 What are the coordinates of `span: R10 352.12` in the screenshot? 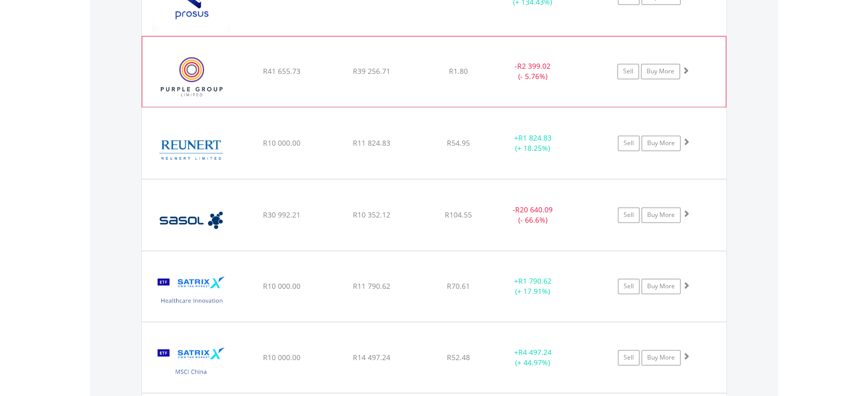 It's located at (372, 214).